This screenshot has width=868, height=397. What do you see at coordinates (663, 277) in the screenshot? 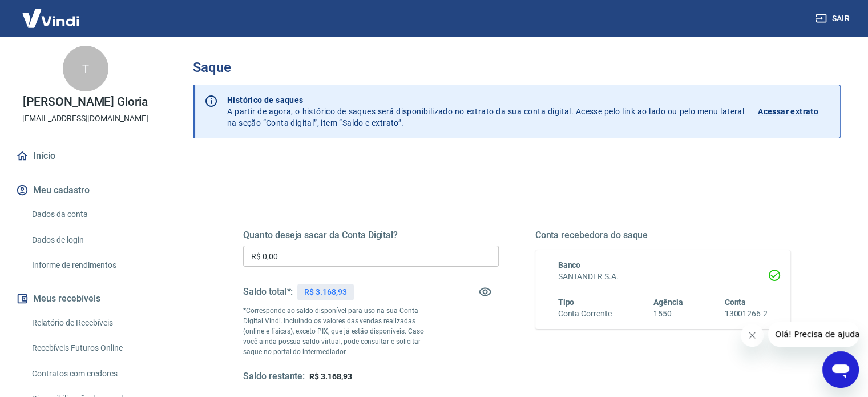
I see `h6: SANTANDER S.A.` at bounding box center [663, 277].